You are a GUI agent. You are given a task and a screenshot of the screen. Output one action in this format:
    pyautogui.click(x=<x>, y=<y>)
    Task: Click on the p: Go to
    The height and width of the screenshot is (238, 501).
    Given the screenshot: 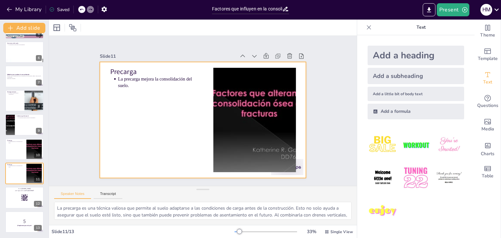 What is the action you would take?
    pyautogui.click(x=24, y=189)
    